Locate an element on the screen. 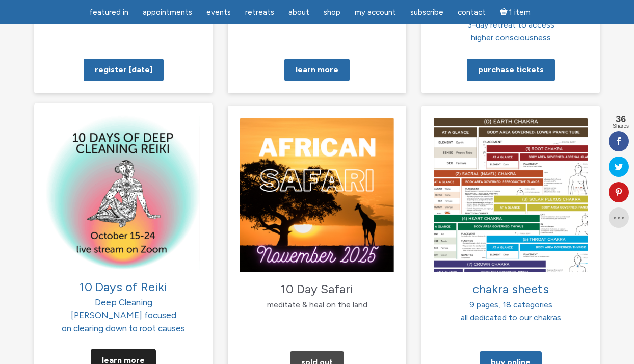  span: 10 Day Safari is located at coordinates (317, 288).